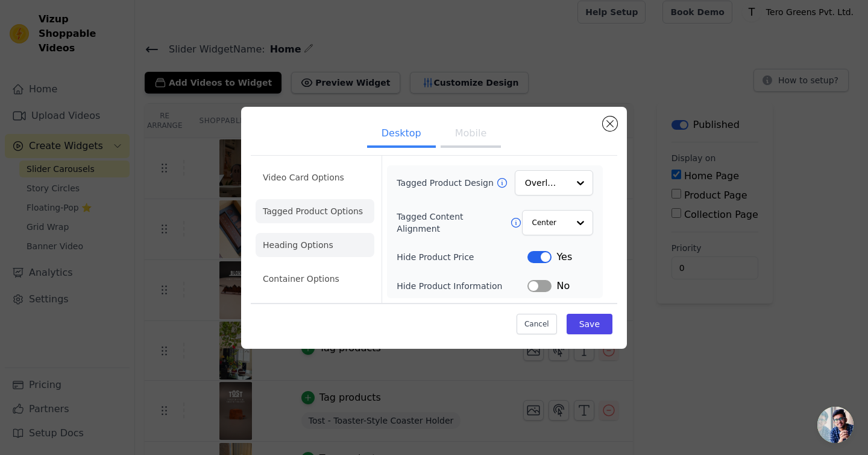 This screenshot has height=455, width=868. Describe the element at coordinates (314, 245) in the screenshot. I see `li: Heading Options` at that location.